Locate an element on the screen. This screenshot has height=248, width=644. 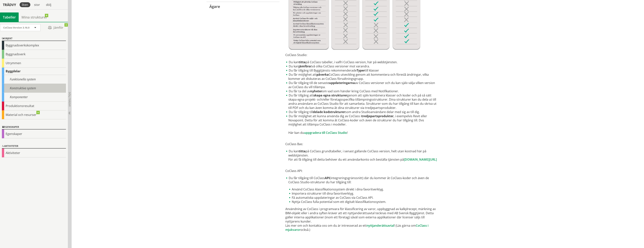
li: Använd CoClass klassifikationssystem direkt i dina favoritverktyg. is located at coordinates (363, 189).